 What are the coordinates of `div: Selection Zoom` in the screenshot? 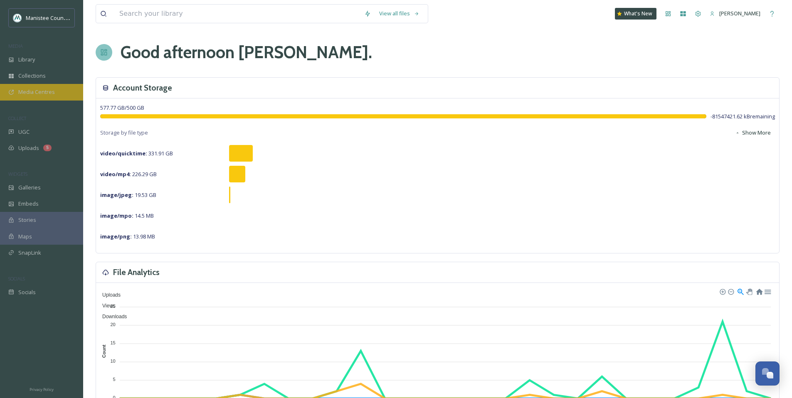 It's located at (740, 291).